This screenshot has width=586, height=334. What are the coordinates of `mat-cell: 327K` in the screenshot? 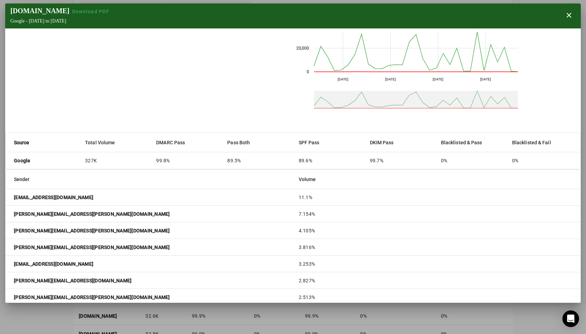 It's located at (115, 161).